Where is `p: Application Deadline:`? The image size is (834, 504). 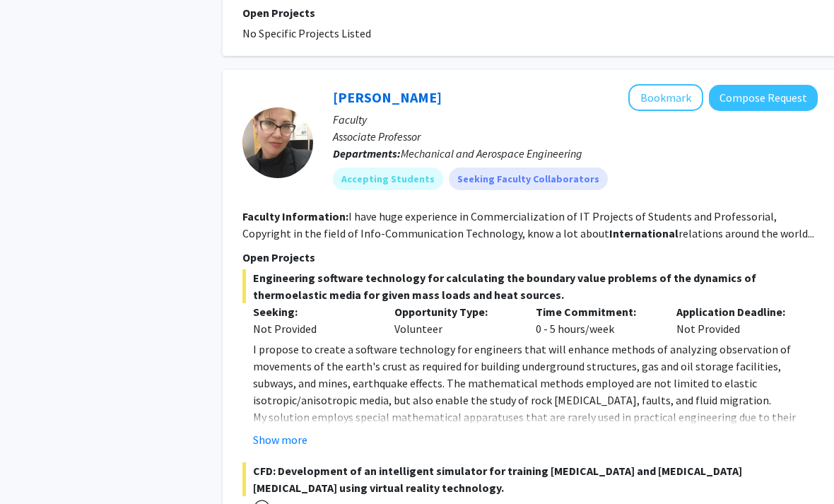
p: Application Deadline: is located at coordinates (736, 312).